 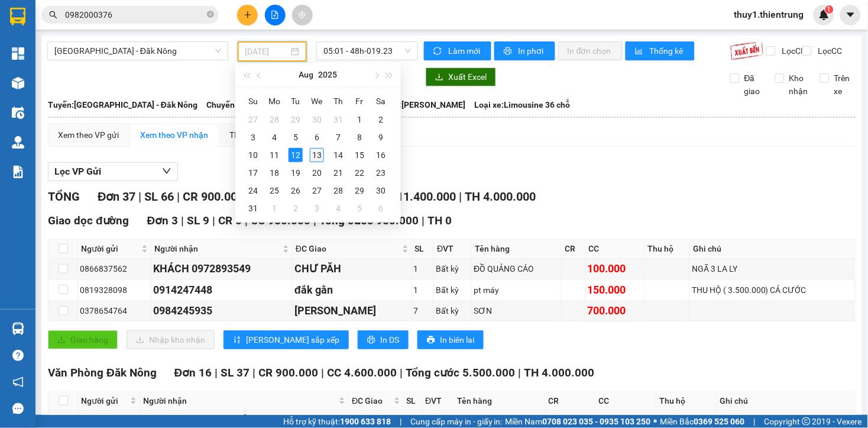 I want to click on th: CR, so click(x=574, y=248).